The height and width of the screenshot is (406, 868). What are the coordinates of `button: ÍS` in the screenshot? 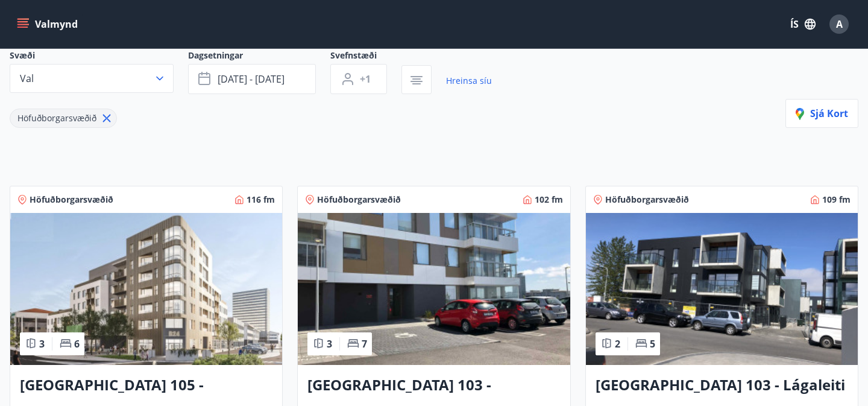 It's located at (803, 24).